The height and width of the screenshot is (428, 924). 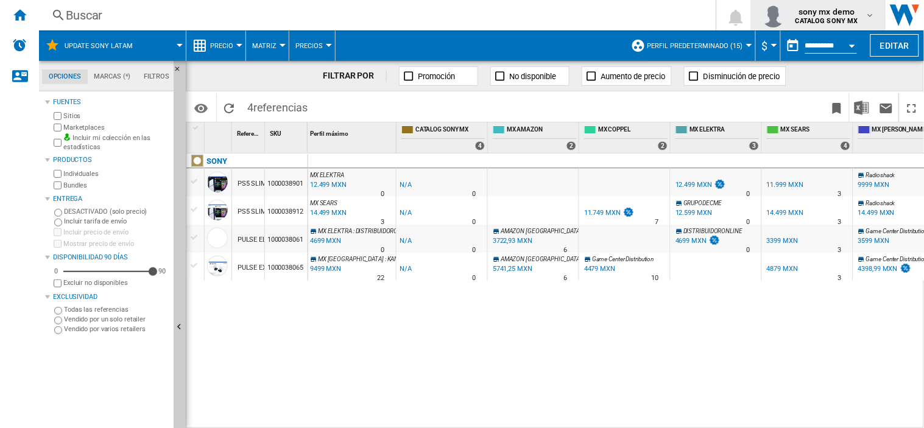 What do you see at coordinates (878, 269) in the screenshot?
I see `div: 4398,99 MXN` at bounding box center [878, 269].